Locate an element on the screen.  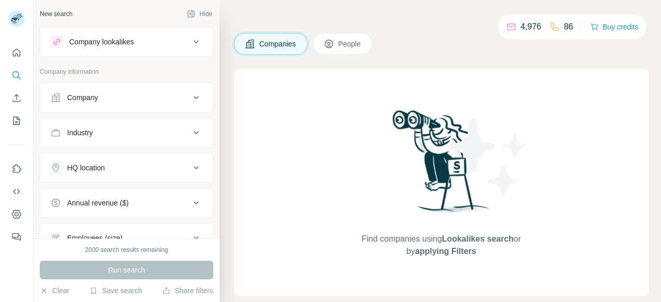
img: Surfe Illustration - Woman searching with binoculars is located at coordinates (442, 165).